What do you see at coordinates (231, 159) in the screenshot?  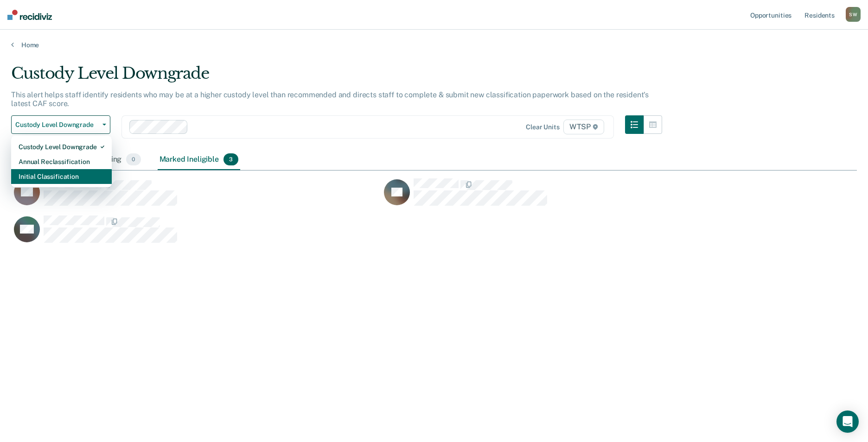 I see `span: 3` at bounding box center [231, 159].